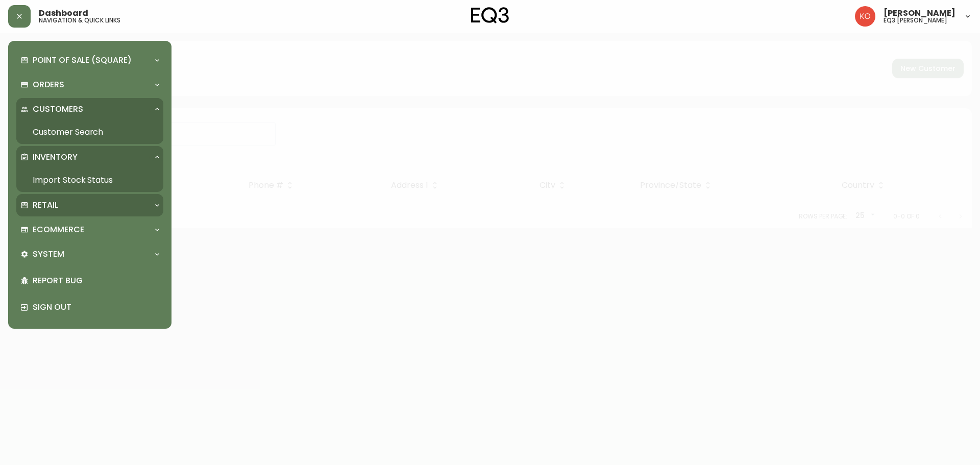  What do you see at coordinates (90, 281) in the screenshot?
I see `div: Report Bug` at bounding box center [90, 281].